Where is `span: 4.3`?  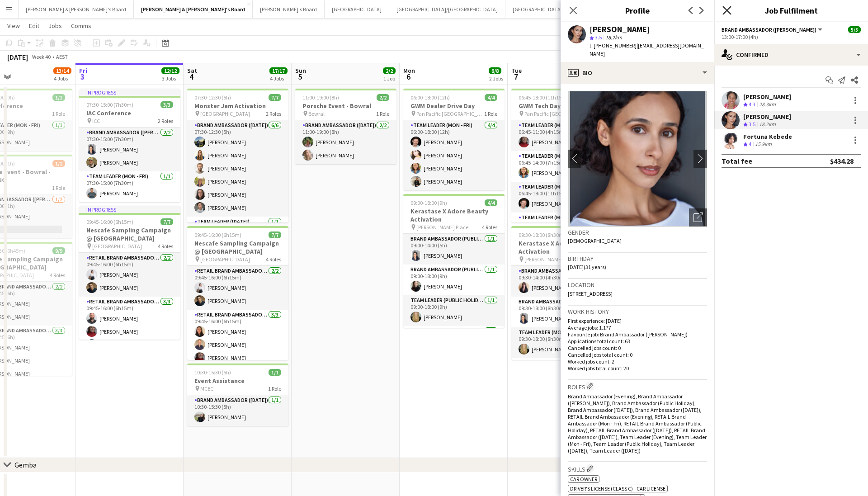 span: 4.3 is located at coordinates (752, 104).